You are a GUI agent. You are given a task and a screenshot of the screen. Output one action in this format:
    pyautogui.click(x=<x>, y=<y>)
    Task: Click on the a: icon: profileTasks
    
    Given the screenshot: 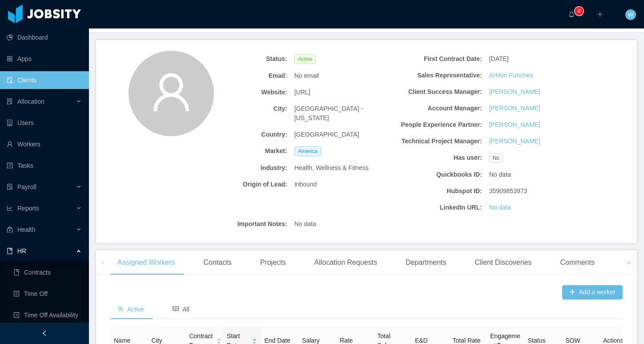 What is the action you would take?
    pyautogui.click(x=44, y=166)
    